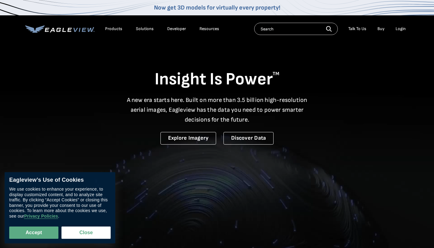 Image resolution: width=434 pixels, height=248 pixels. I want to click on a: Privacy Policies, so click(41, 216).